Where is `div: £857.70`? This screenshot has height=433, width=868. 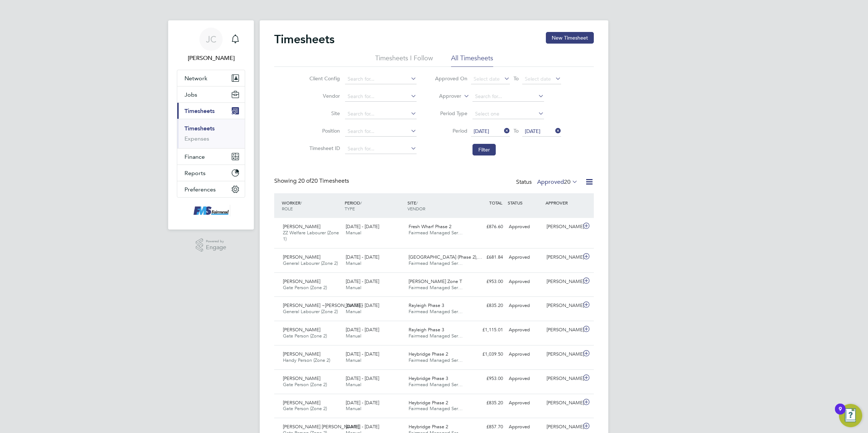 div: £857.70 is located at coordinates (487, 427).